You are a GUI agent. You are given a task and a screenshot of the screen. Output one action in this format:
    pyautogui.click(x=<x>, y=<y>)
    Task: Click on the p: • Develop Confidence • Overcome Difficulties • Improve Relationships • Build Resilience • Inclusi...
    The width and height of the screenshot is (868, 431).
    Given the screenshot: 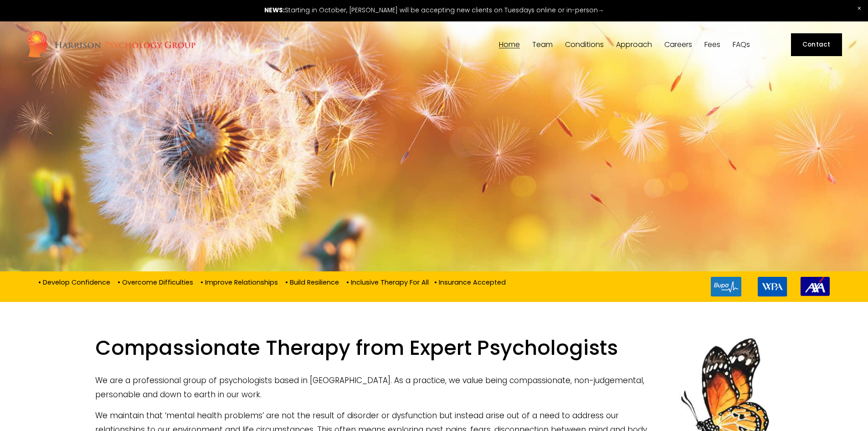 What is the action you would take?
    pyautogui.click(x=272, y=282)
    